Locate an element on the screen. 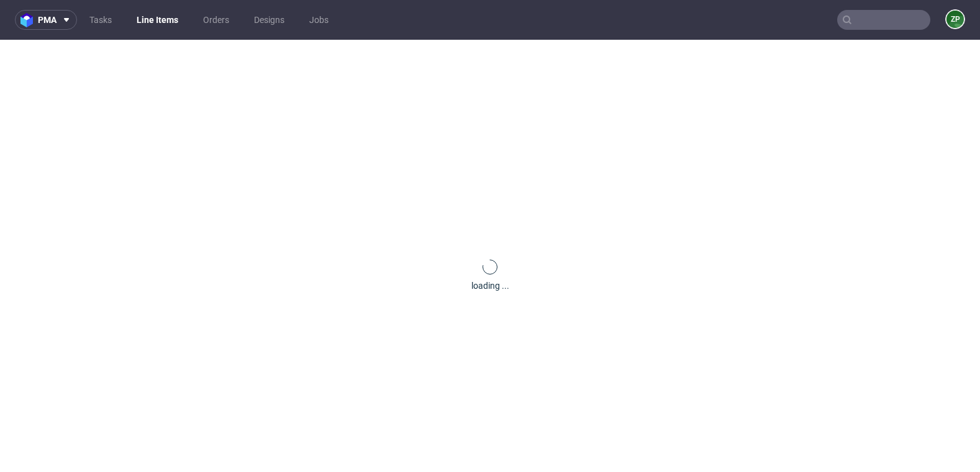 This screenshot has height=472, width=980. button: pma is located at coordinates (46, 20).